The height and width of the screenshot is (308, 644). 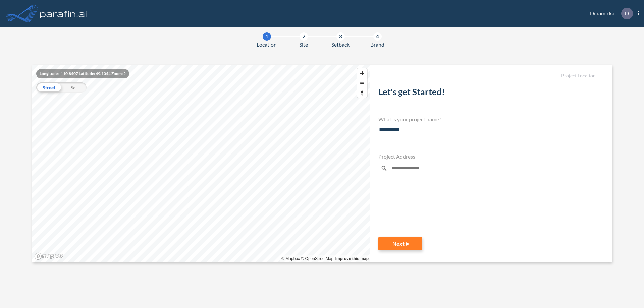 What do you see at coordinates (49, 87) in the screenshot?
I see `div: Street` at bounding box center [49, 87].